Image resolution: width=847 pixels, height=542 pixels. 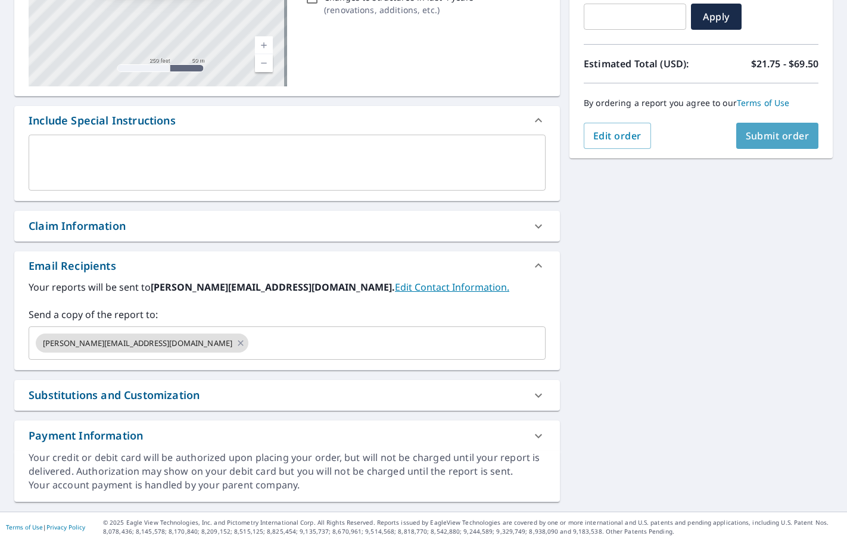 What do you see at coordinates (472, 527) in the screenshot?
I see `p: © 2025 Eagle View Technologies, Inc. and Pictometry International Corp. All Rights Reserved. Repo...` at bounding box center [472, 527].